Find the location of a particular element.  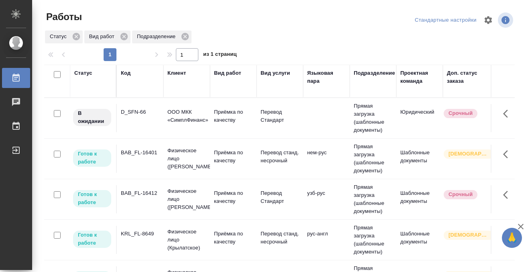

div: Доп. статус заказа is located at coordinates (467, 77).